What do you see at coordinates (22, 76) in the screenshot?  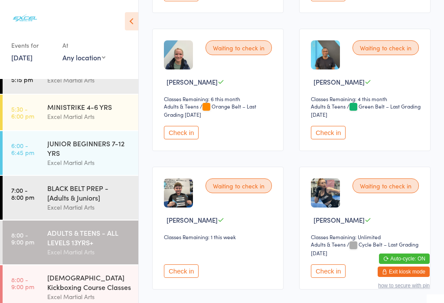 I see `time: 4:30 - 5:15 pm` at bounding box center [22, 76].